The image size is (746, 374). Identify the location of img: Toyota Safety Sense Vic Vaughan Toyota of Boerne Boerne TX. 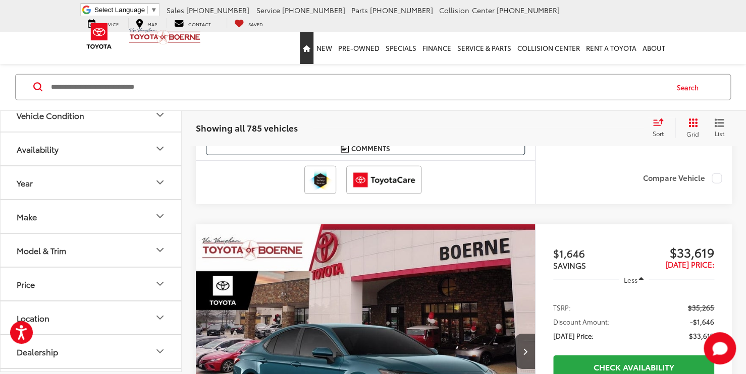
(320, 180).